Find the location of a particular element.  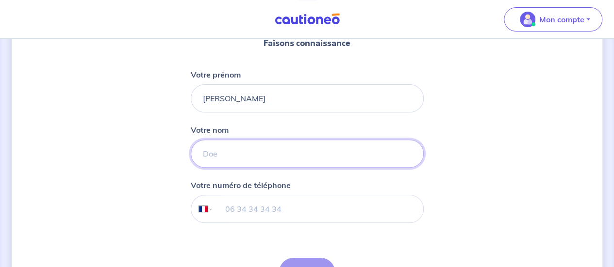

p: Votre nom is located at coordinates (210, 130).